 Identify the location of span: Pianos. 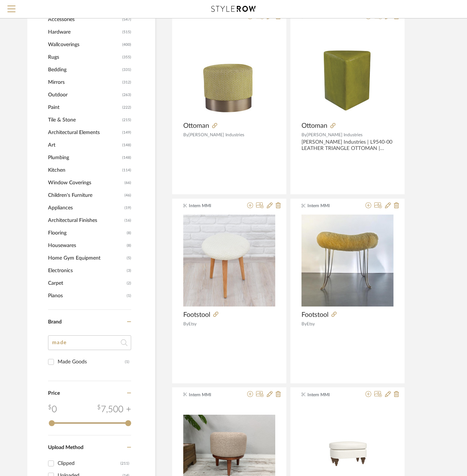
(86, 296).